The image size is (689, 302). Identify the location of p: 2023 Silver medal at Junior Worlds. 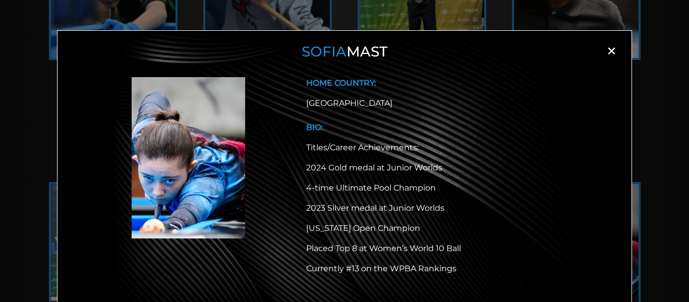
(457, 208).